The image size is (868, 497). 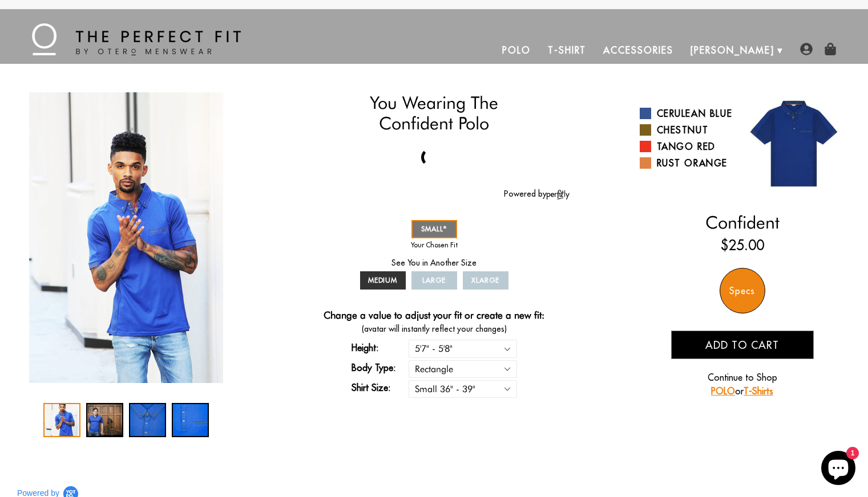 I want to click on span: MEDIUM, so click(x=383, y=280).